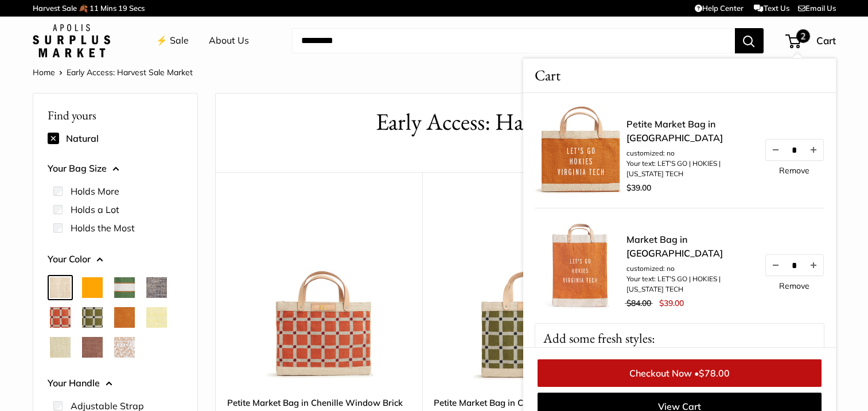  I want to click on a: Petite Market Bag in Chenille Window BrickPetite Market Bag in Chenille Window Brick, so click(319, 293).